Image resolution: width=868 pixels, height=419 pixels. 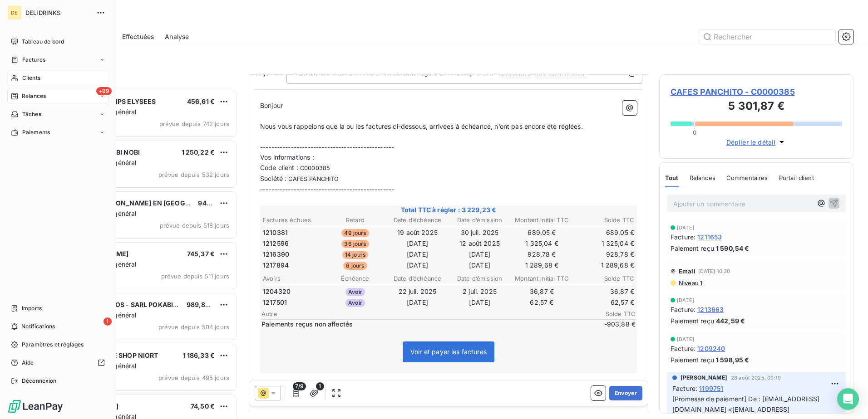 I want to click on span: 7/9, so click(x=299, y=387).